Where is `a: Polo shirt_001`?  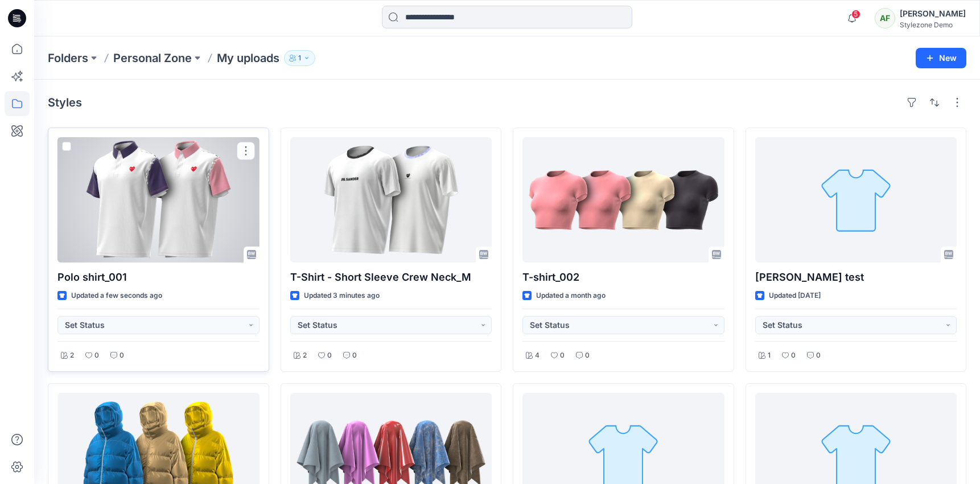
a: Polo shirt_001 is located at coordinates (158, 200).